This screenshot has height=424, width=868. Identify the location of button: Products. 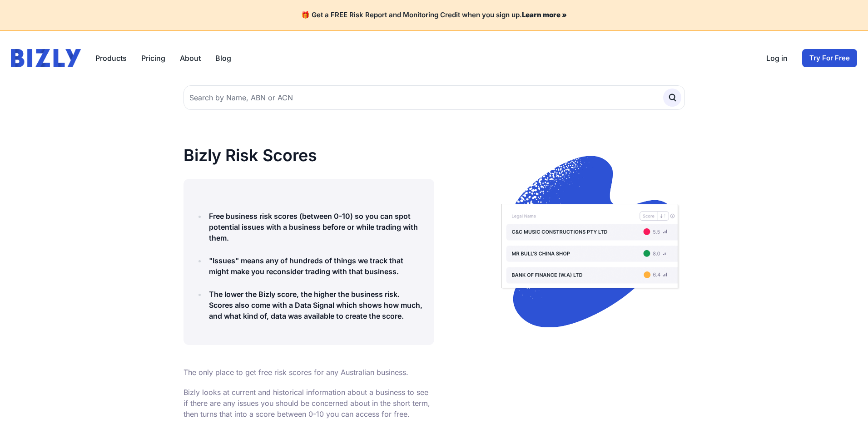
(111, 58).